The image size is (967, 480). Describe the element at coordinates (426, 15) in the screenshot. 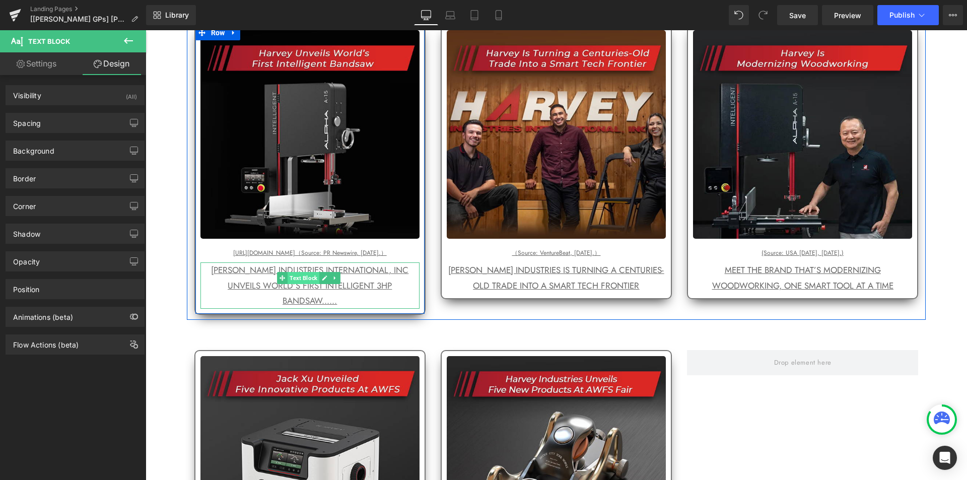

I see `a: Desktop` at that location.